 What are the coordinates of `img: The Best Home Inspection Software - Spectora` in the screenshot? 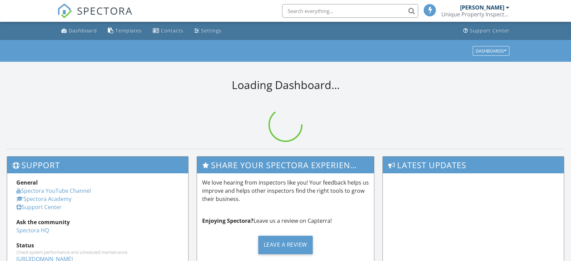 It's located at (65, 11).